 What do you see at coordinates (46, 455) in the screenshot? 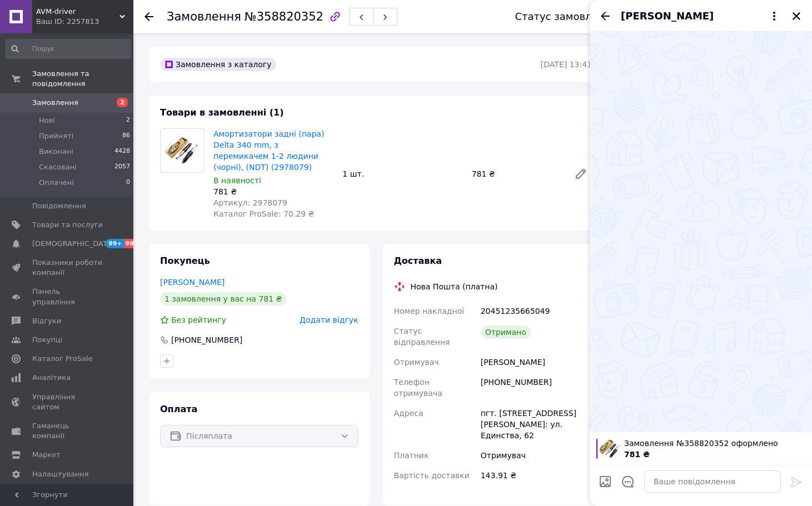
I see `span: Маркет` at bounding box center [46, 455].